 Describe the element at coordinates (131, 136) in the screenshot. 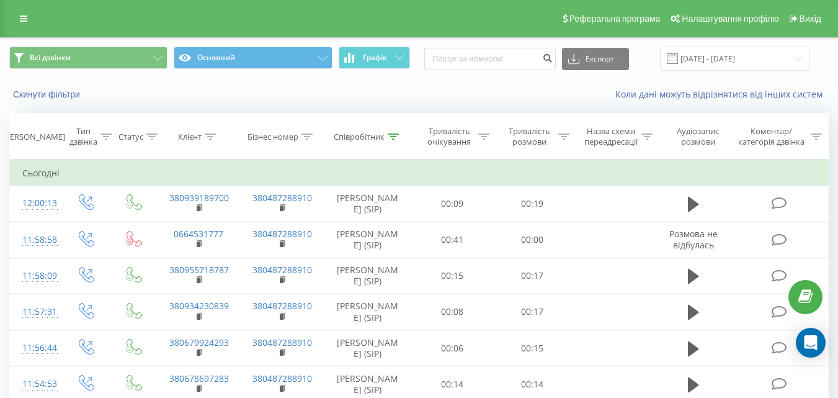

I see `div: Статус` at that location.